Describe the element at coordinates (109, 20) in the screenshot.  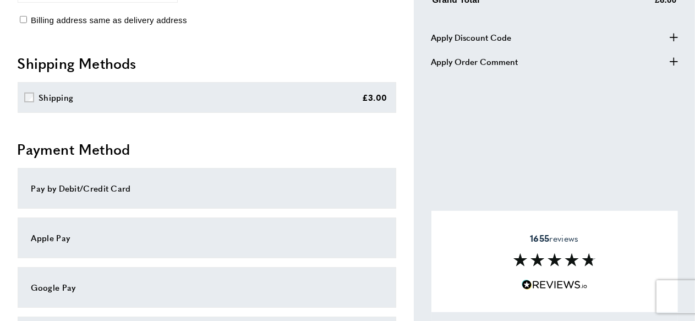
I see `span: Billing address same as delivery address` at that location.